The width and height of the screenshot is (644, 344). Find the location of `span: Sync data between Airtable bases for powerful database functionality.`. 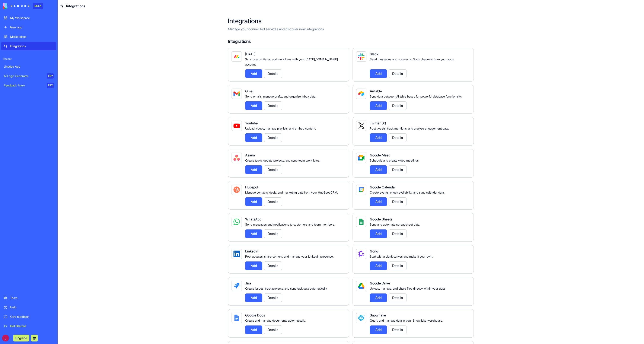

span: Sync data between Airtable bases for powerful database functionality. is located at coordinates (416, 96).